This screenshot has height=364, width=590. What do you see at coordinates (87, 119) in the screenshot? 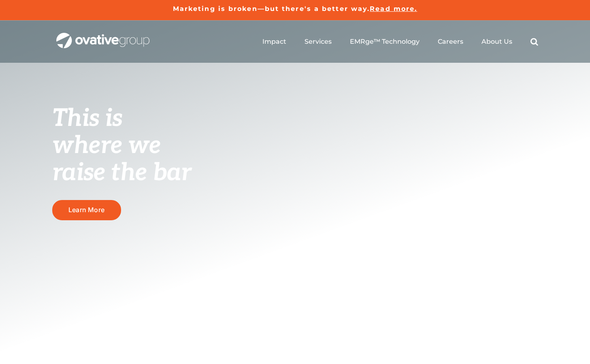
I see `span: This is` at bounding box center [87, 119].